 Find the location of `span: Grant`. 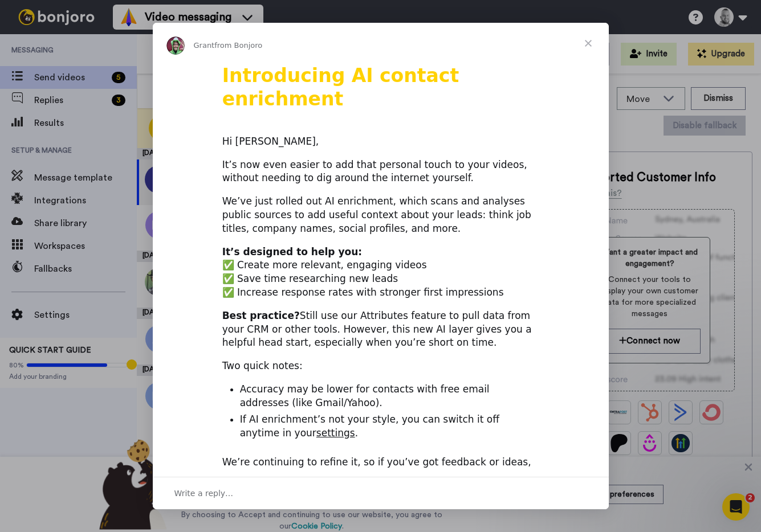

span: Grant is located at coordinates (204, 44).